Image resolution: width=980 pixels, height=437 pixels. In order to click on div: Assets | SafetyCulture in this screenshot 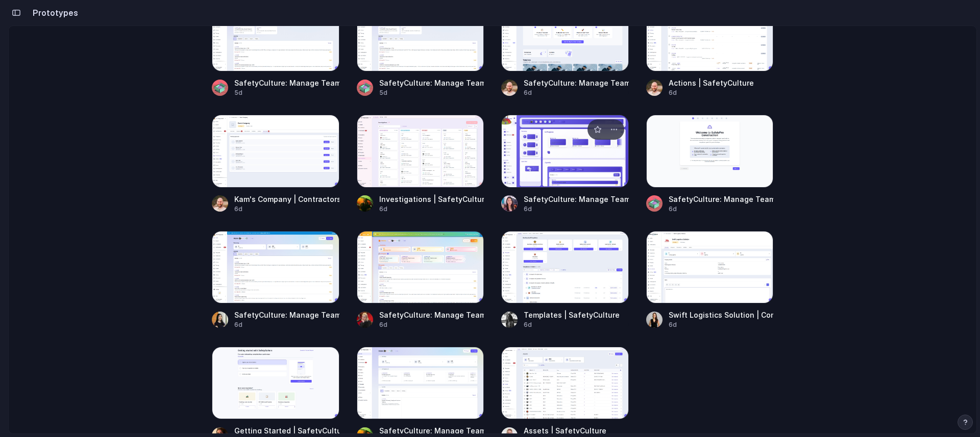, I will do `click(565, 430)`.